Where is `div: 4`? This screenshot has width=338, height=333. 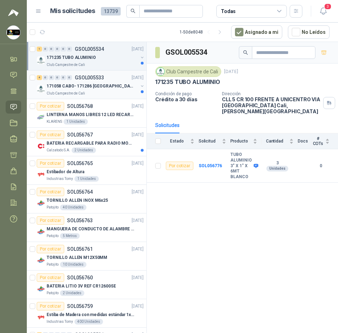
div: 4 is located at coordinates (39, 78).